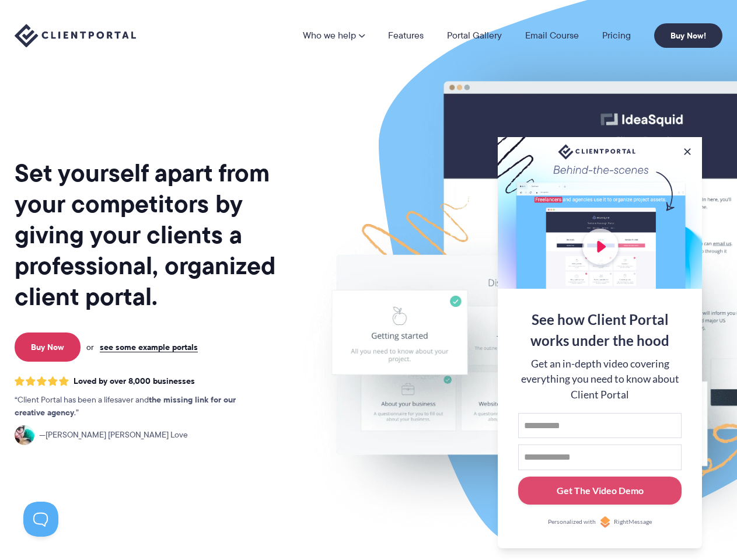 The height and width of the screenshot is (560, 737). I want to click on a: Portal Gallery, so click(474, 36).